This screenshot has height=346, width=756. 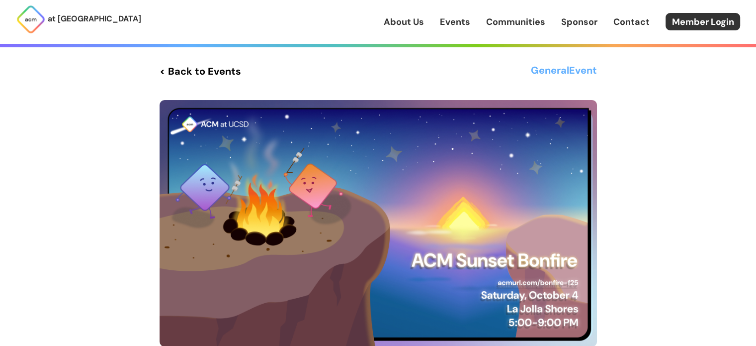 I want to click on h3: General Event, so click(x=564, y=71).